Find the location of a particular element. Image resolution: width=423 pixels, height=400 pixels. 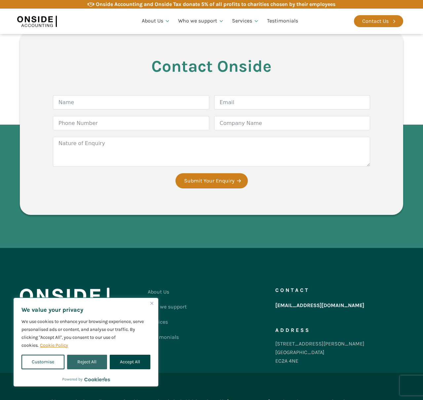

button: Accept All is located at coordinates (130, 362).